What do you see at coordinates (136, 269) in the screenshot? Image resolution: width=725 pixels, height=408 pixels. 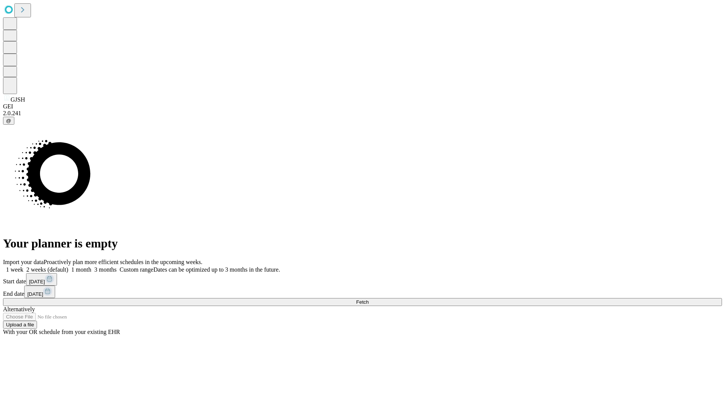 I see `span: Custom range` at bounding box center [136, 269].